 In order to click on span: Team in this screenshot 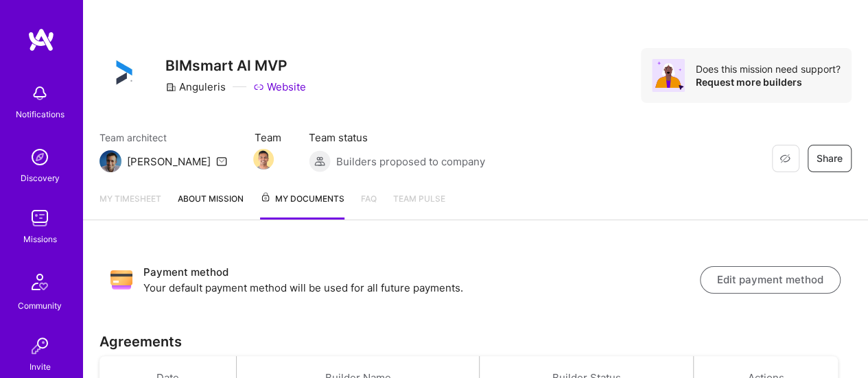, I will do `click(268, 137)`.